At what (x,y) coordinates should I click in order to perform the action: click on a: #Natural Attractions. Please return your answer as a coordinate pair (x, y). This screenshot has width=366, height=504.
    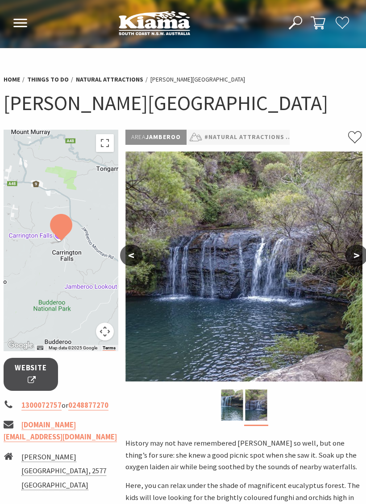
    Looking at the image, I should click on (244, 137).